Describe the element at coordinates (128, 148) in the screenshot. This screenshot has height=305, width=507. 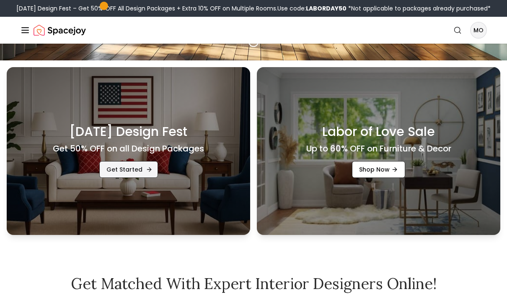
I see `h4: Get 50% OFF on all Design Packages` at that location.